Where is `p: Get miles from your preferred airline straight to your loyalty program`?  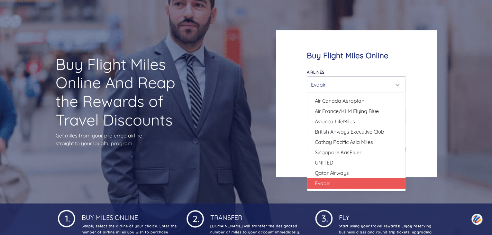
p: Get miles from your preferred airline straight to your loyalty program is located at coordinates (123, 139).